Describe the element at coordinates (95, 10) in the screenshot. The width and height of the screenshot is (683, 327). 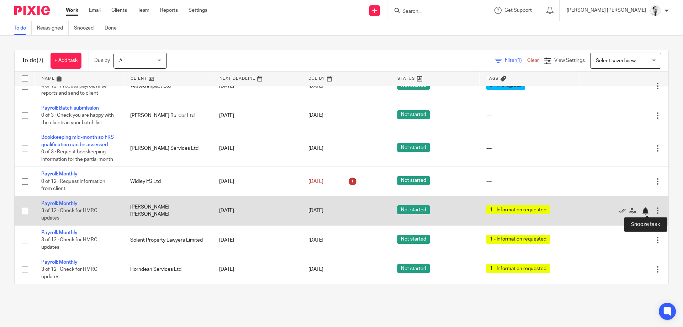
I see `a: Email` at that location.